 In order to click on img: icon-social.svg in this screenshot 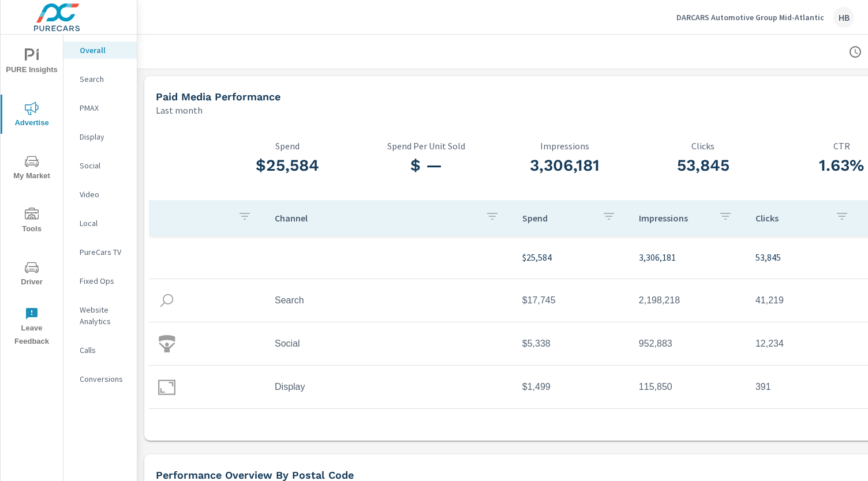, I will do `click(167, 344)`.